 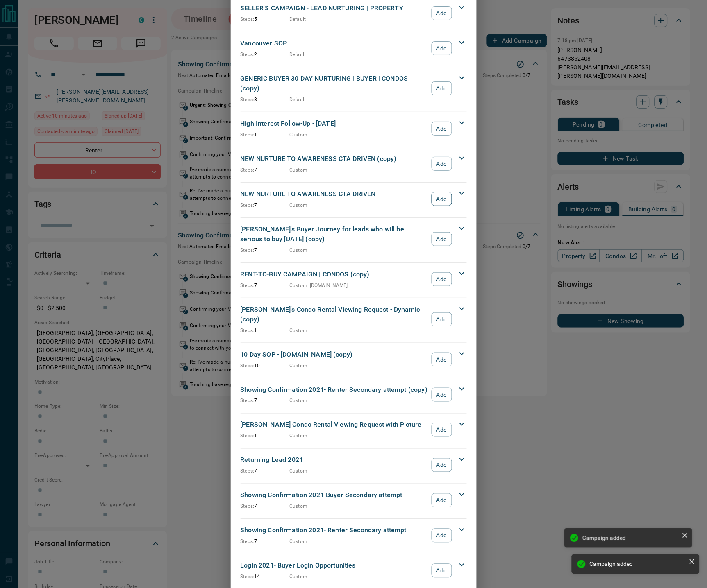 I want to click on div: Returning Lead 2021Steps:7CustomAdd, so click(x=354, y=465).